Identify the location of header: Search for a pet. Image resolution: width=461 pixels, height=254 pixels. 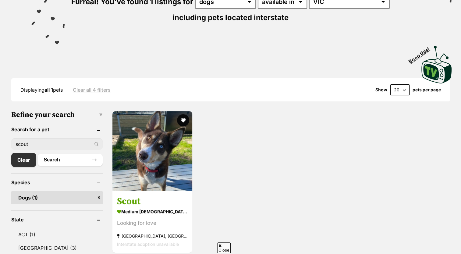
(57, 130).